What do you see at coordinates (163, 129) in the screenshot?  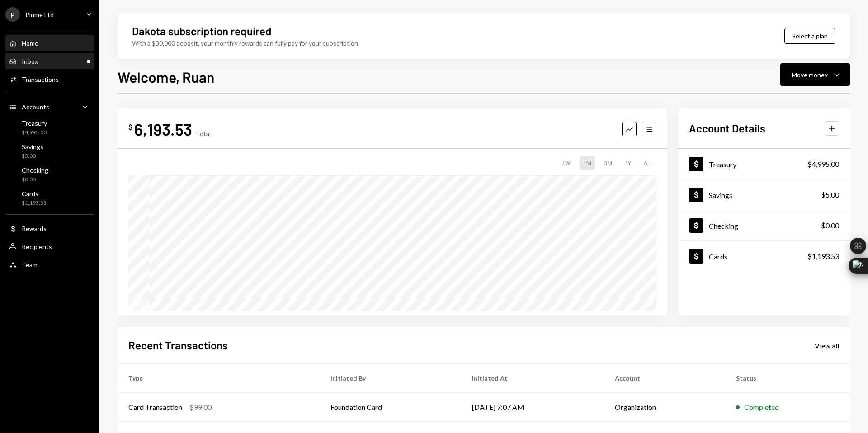 I see `div: 6,193.53` at bounding box center [163, 129].